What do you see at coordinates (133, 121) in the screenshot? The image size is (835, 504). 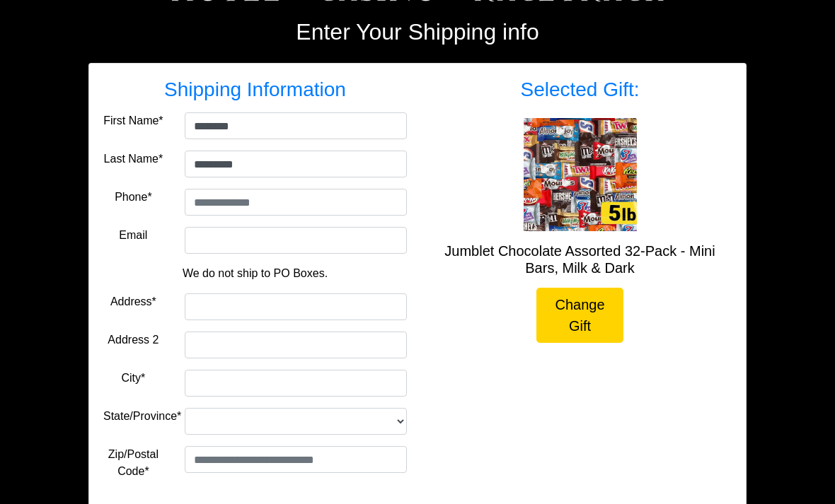 I see `label: First Name*` at bounding box center [133, 121].